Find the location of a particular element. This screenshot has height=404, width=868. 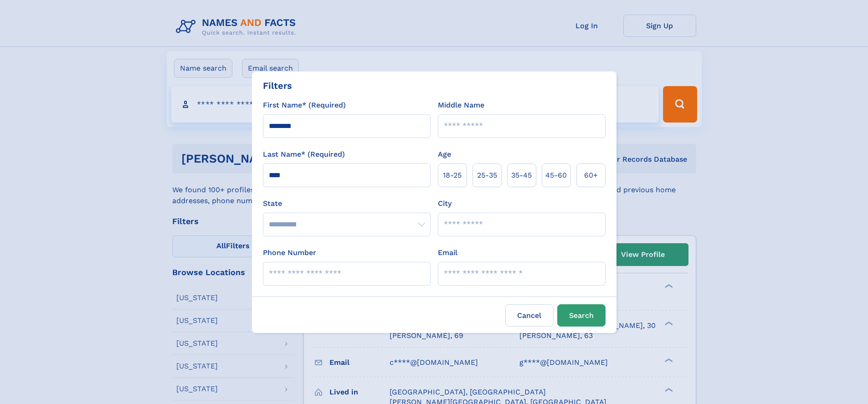

label: State is located at coordinates (347, 203).